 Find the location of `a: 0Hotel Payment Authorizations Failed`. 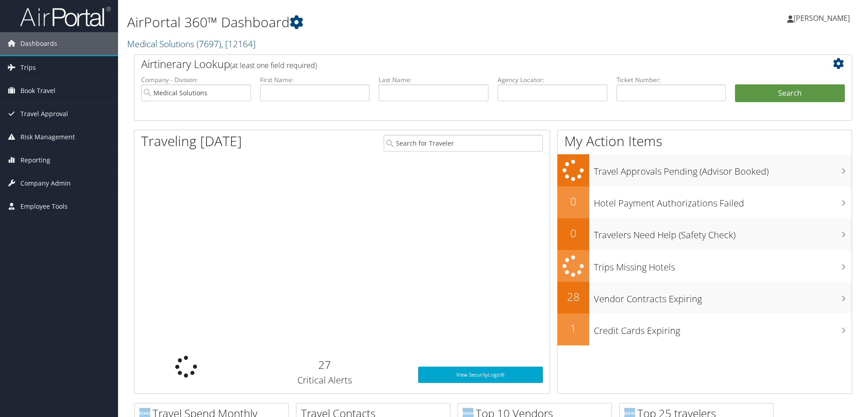

a: 0Hotel Payment Authorizations Failed is located at coordinates (705, 202).